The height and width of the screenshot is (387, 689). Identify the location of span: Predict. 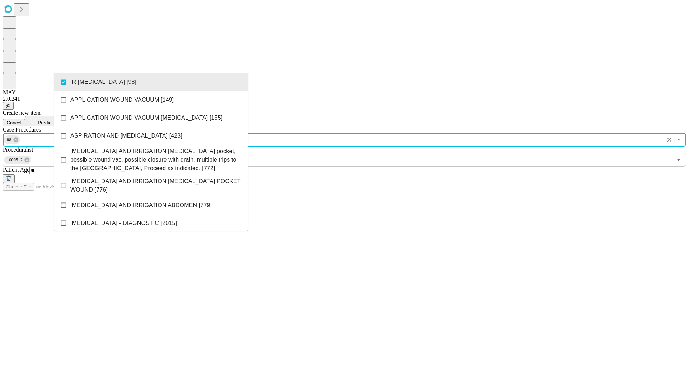
(45, 123).